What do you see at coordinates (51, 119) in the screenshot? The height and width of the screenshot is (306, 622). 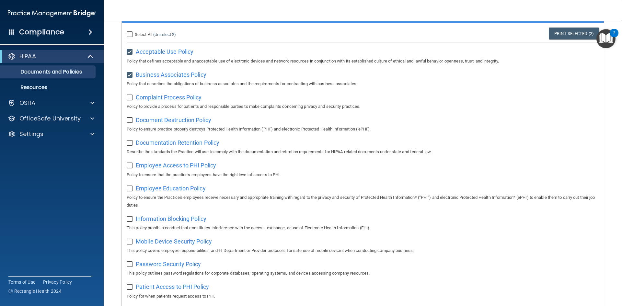 I see `a: OfficeSafe University` at bounding box center [51, 119].